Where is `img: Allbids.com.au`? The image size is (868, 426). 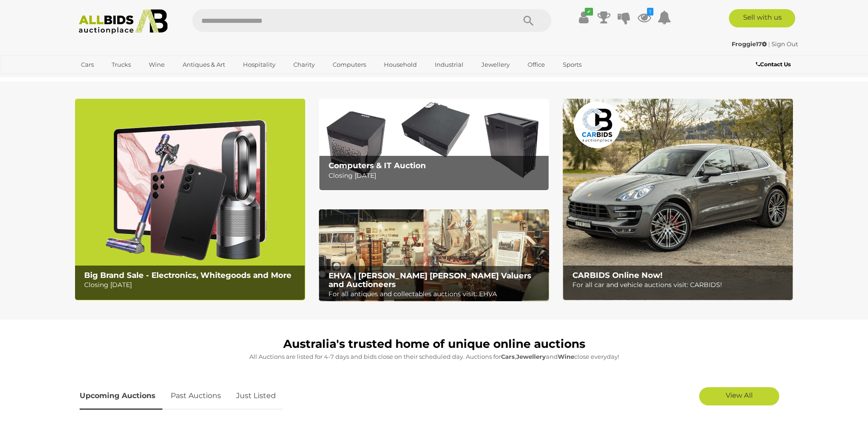
img: Allbids.com.au is located at coordinates (123, 21).